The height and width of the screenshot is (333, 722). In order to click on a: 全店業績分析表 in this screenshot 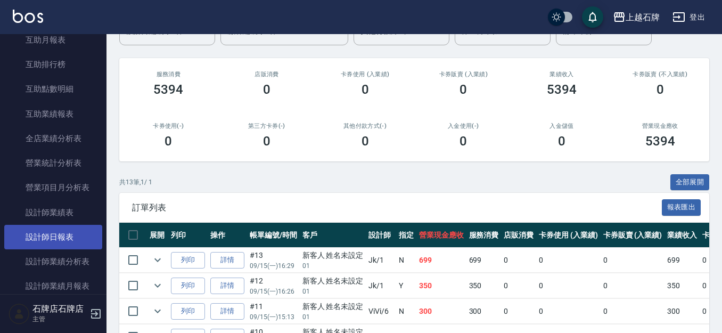, I will do `click(53, 138)`.